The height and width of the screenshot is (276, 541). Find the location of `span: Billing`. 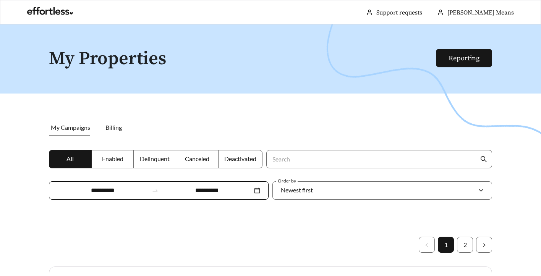

span: Billing is located at coordinates (114, 127).